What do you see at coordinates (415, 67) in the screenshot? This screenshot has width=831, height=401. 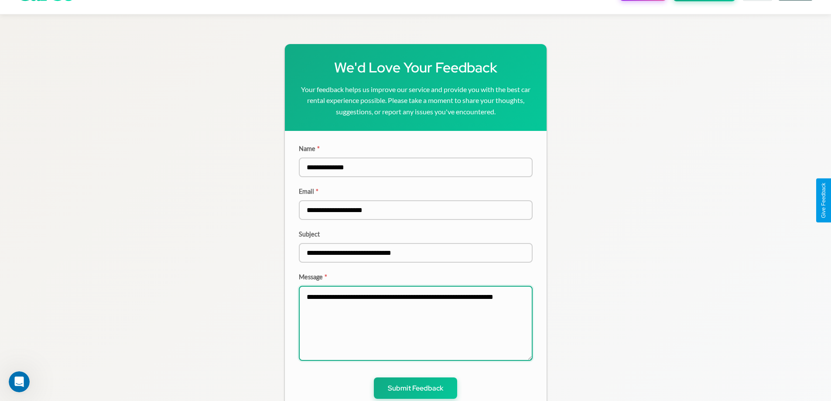 I see `h1: We'd Love Your Feedback` at bounding box center [415, 67].